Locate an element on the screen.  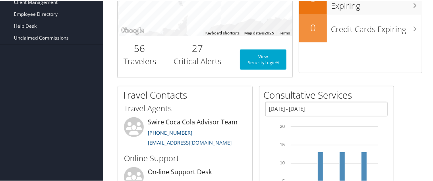
tspan: 20 is located at coordinates (282, 126).